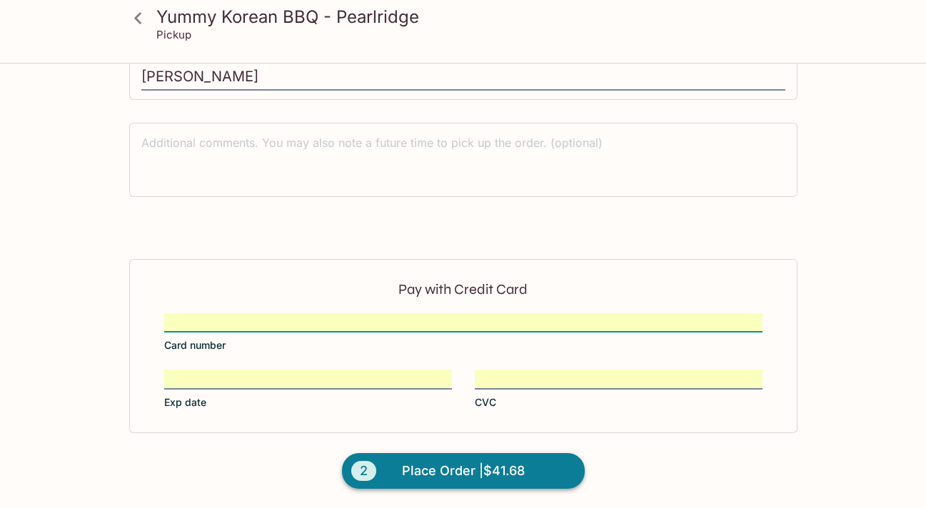 This screenshot has width=926, height=508. Describe the element at coordinates (485, 403) in the screenshot. I see `span: CVC` at that location.